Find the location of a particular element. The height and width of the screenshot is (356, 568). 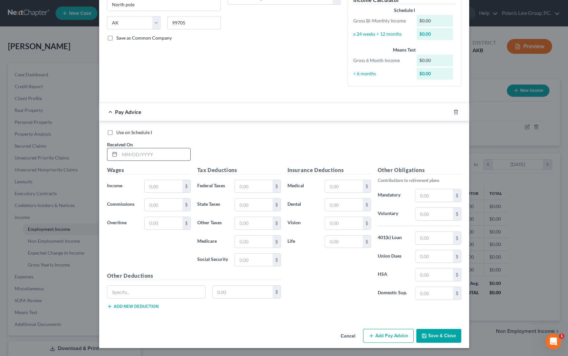

div: x 24 weeks ÷ 12 months is located at coordinates (382, 34).